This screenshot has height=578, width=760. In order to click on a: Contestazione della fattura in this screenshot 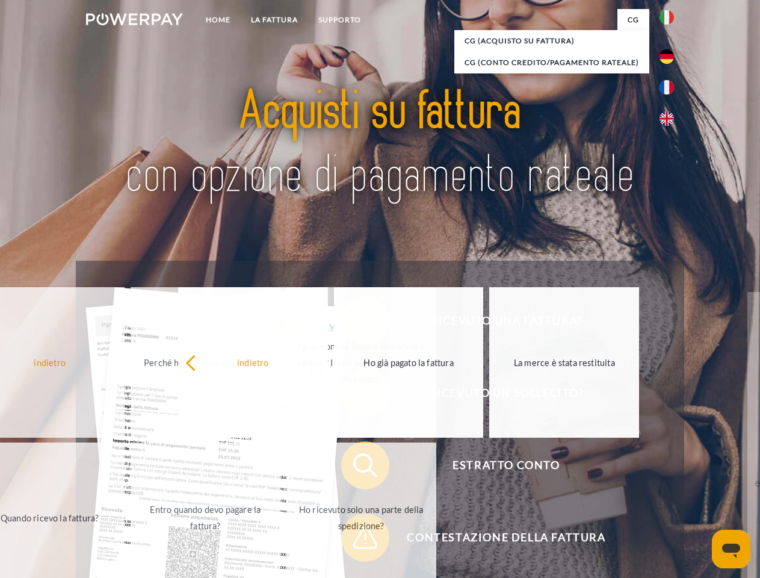, I will do `click(498, 537)`.